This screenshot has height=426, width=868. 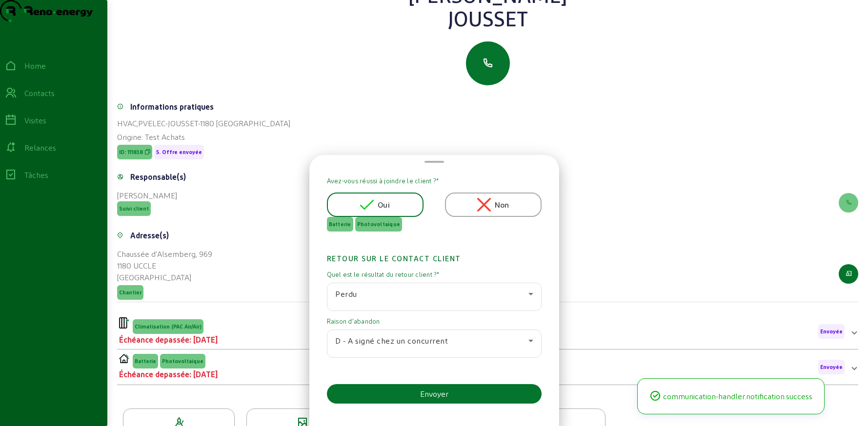 I want to click on div: Contacts, so click(x=40, y=93).